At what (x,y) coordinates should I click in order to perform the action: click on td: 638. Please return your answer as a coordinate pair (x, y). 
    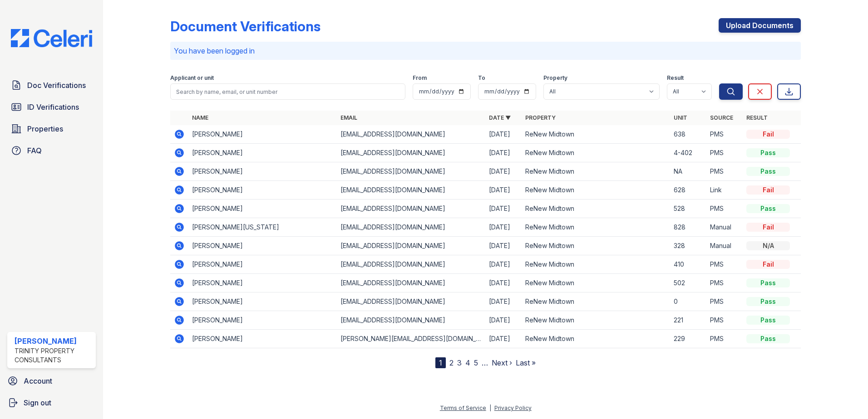
    Looking at the image, I should click on (688, 135).